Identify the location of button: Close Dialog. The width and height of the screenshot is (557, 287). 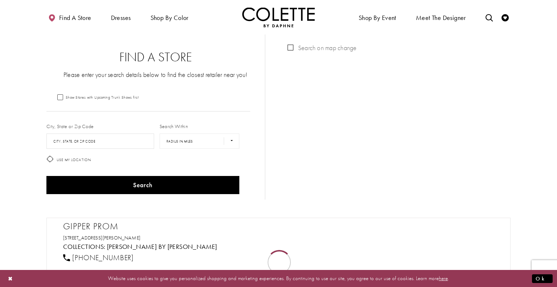
(11, 278).